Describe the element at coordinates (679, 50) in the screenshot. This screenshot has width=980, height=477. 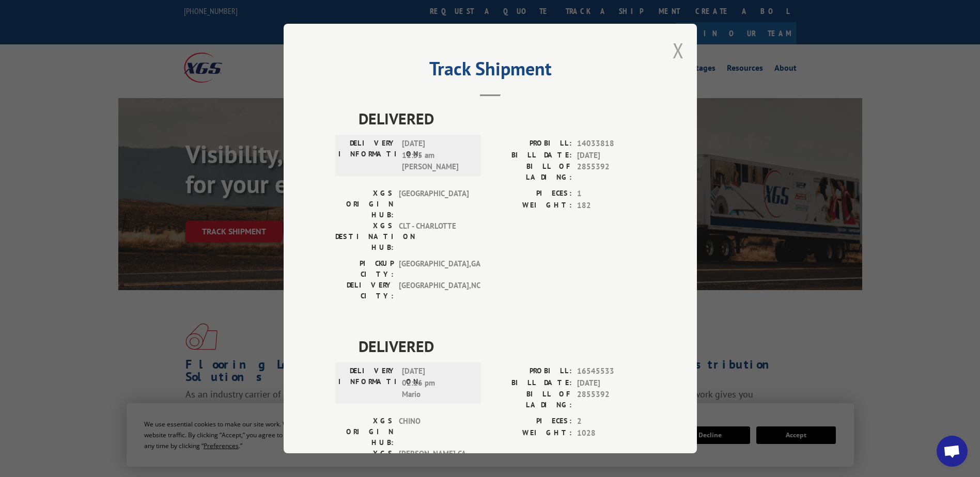
I see `button: Close modal` at that location.